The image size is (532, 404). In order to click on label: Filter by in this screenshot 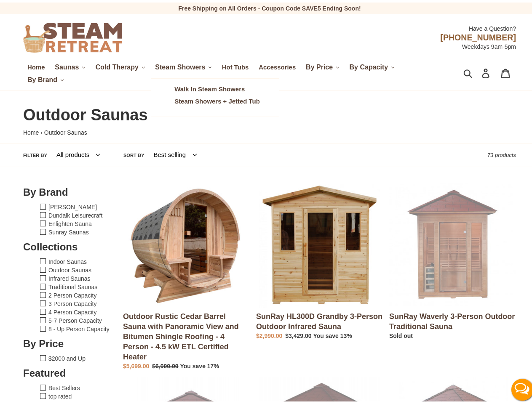, I will do `click(35, 153)`.